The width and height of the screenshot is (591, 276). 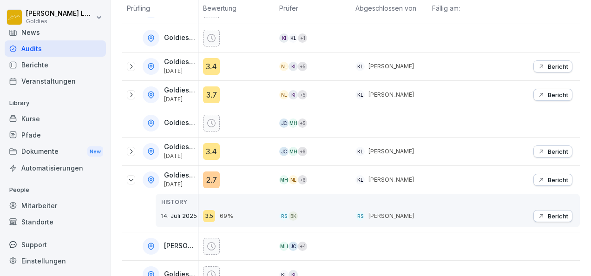 What do you see at coordinates (293, 216) in the screenshot?
I see `div: BK` at bounding box center [293, 216].